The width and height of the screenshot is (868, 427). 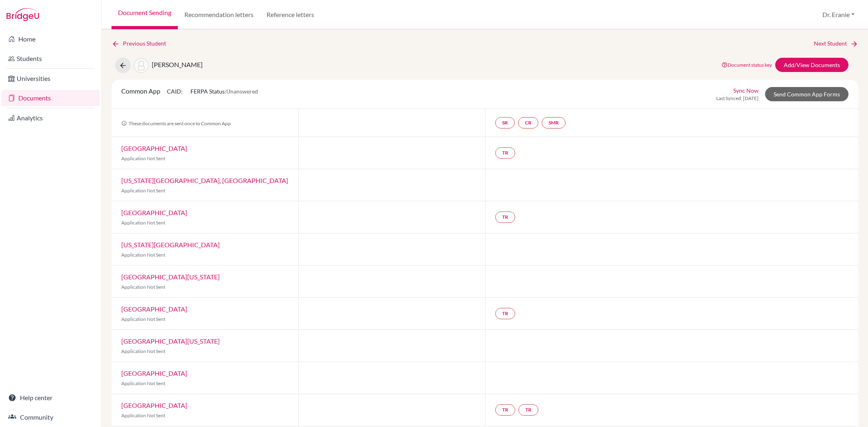 What do you see at coordinates (505, 123) in the screenshot?
I see `a: SR` at bounding box center [505, 123].